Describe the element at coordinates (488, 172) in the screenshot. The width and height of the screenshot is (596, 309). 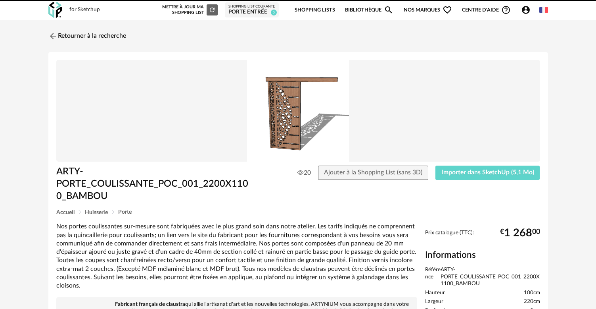
I see `span: Importer dans SketchUp (5,1 Mo)` at that location.